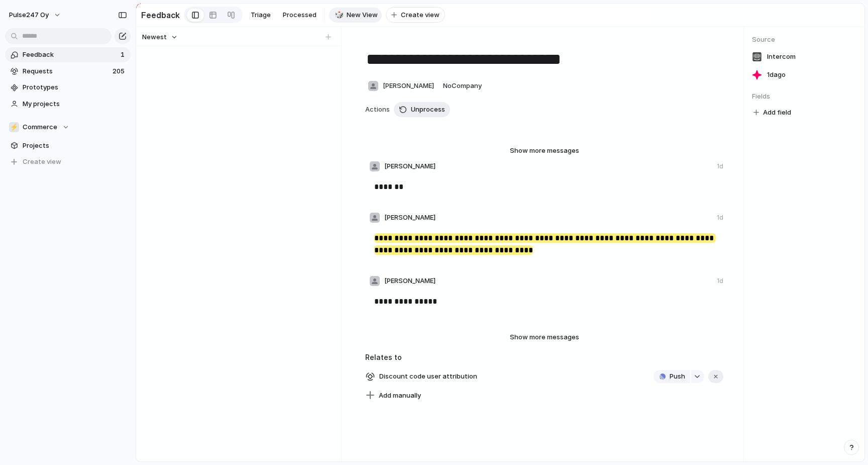  Describe the element at coordinates (804, 39) in the screenshot. I see `span: Source` at that location.